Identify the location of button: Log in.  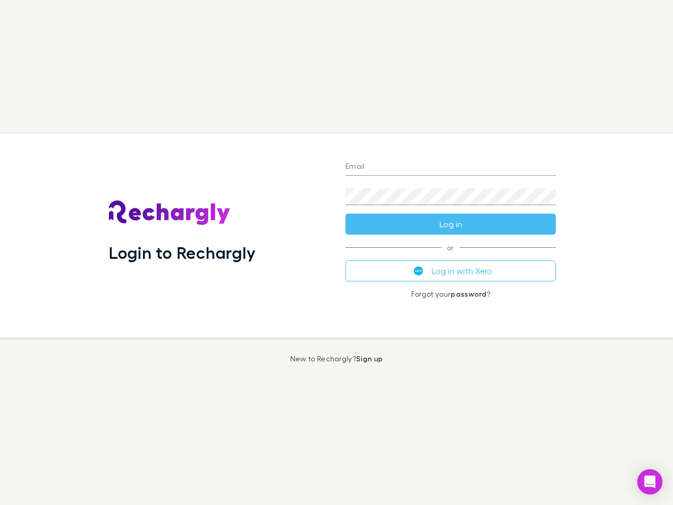
(451, 224).